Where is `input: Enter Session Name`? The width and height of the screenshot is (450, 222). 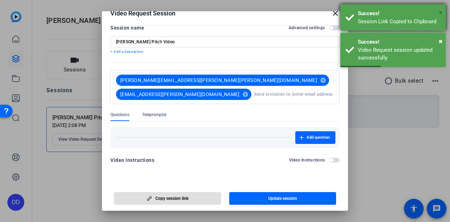 input: Enter Session Name is located at coordinates (225, 42).